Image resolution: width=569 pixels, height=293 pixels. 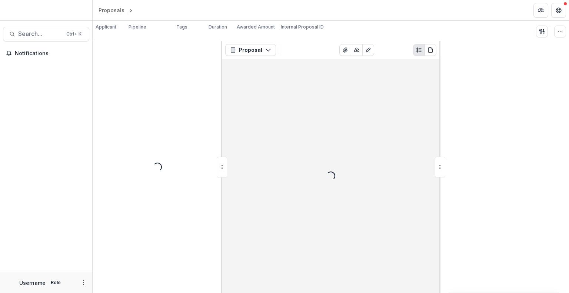 I want to click on button: View Attached Files, so click(x=346, y=50).